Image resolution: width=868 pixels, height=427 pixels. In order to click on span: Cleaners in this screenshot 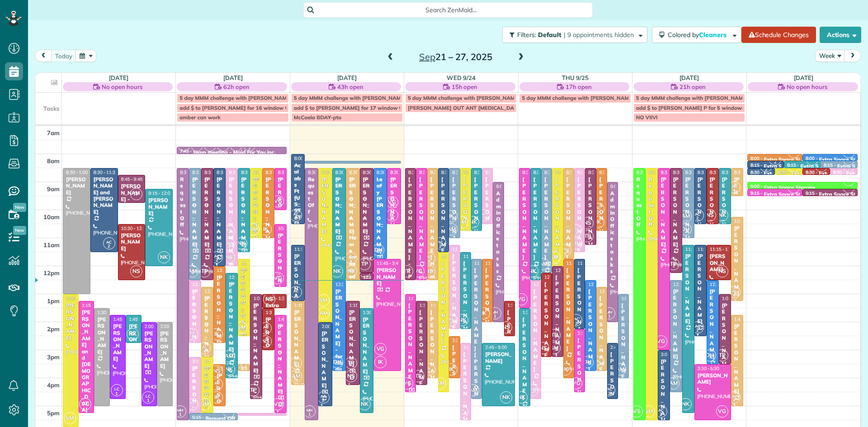, I will do `click(713, 35)`.